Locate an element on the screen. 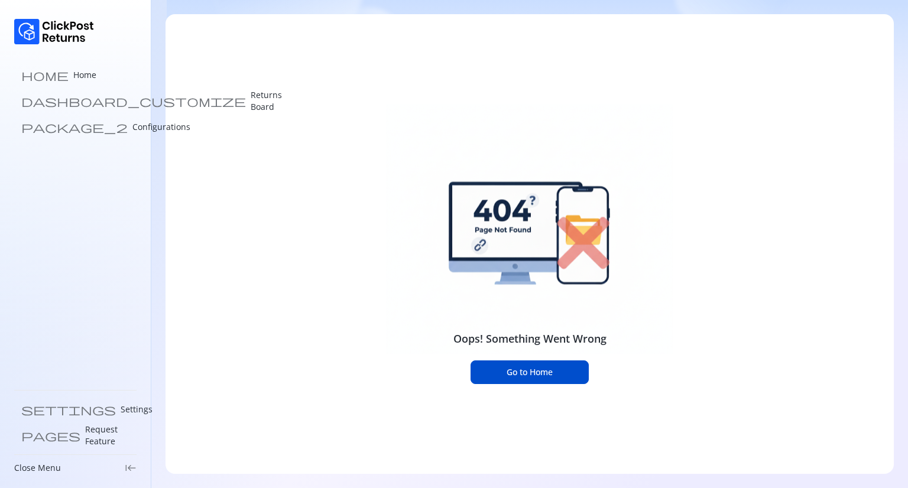 Image resolution: width=908 pixels, height=488 pixels. a: home Home is located at coordinates (75, 75).